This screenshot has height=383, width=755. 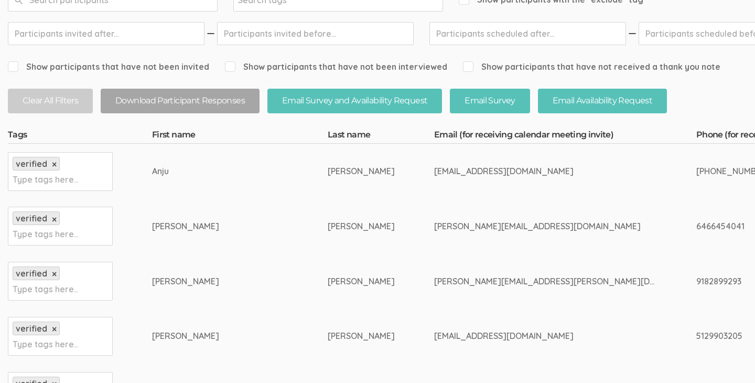 What do you see at coordinates (240, 136) in the screenshot?
I see `th: First name` at bounding box center [240, 136].